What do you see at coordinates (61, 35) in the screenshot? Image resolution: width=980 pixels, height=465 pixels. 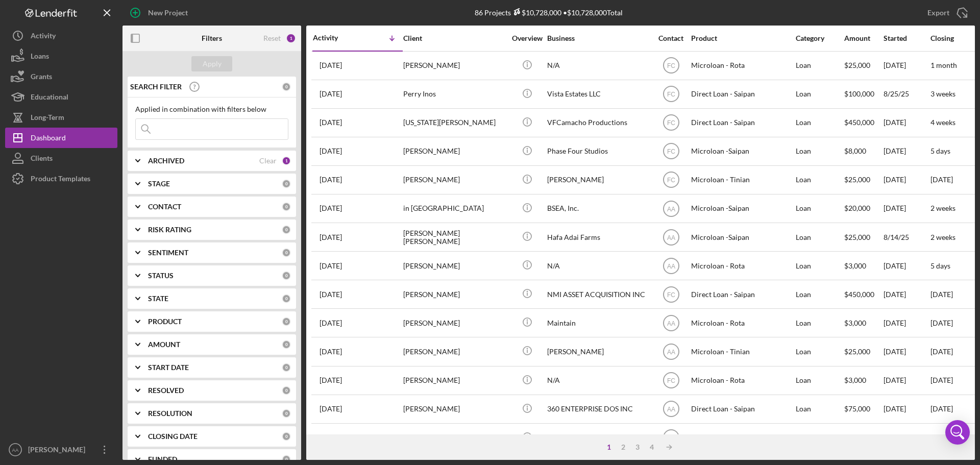 I see `button: Activity` at bounding box center [61, 35].